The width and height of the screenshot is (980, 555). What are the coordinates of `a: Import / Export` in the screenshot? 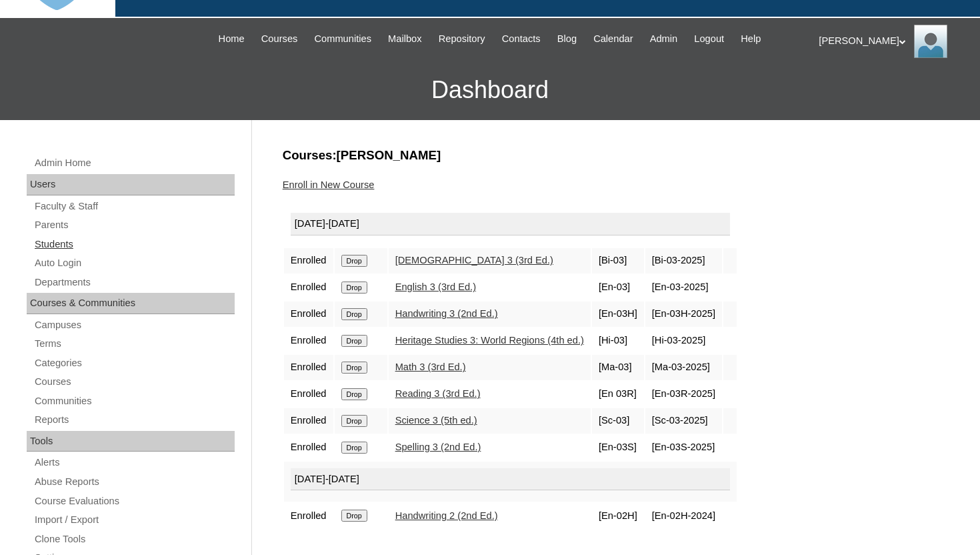 It's located at (134, 520).